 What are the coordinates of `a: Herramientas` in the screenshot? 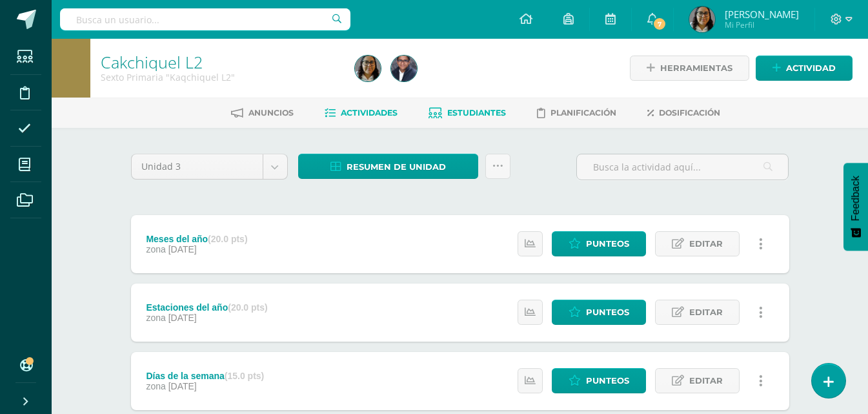 It's located at (689, 68).